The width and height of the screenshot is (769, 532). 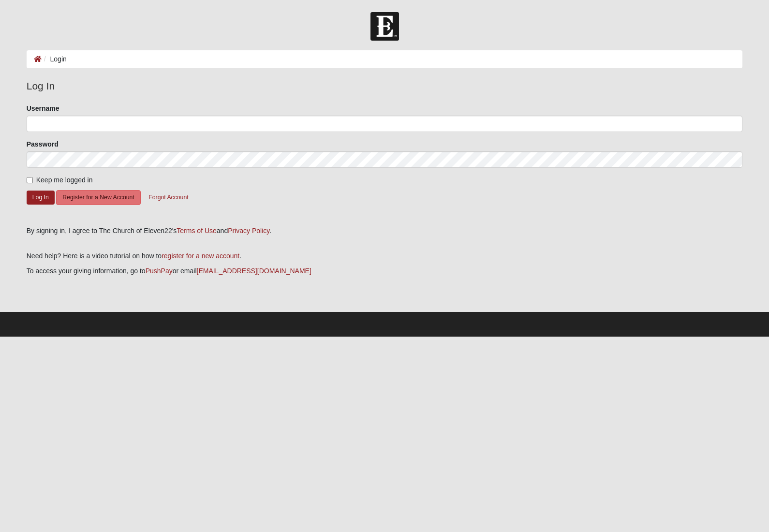 What do you see at coordinates (98, 197) in the screenshot?
I see `button: Register for a New Account` at bounding box center [98, 197].